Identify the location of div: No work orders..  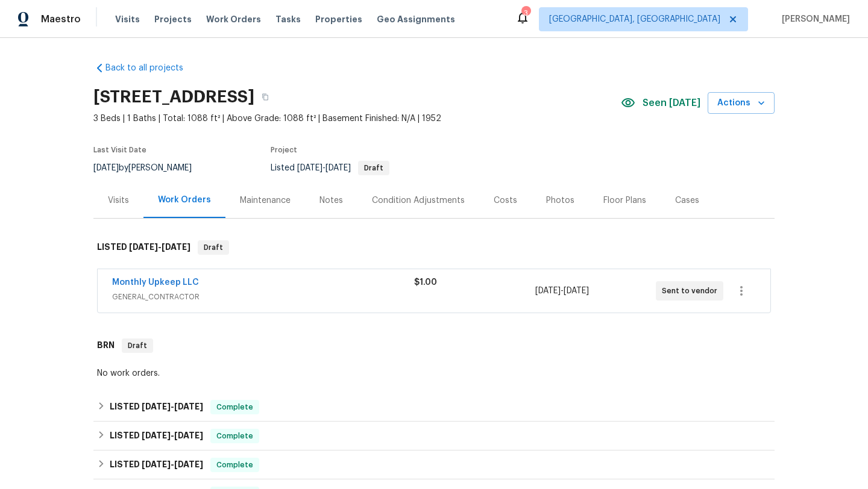
(434, 374).